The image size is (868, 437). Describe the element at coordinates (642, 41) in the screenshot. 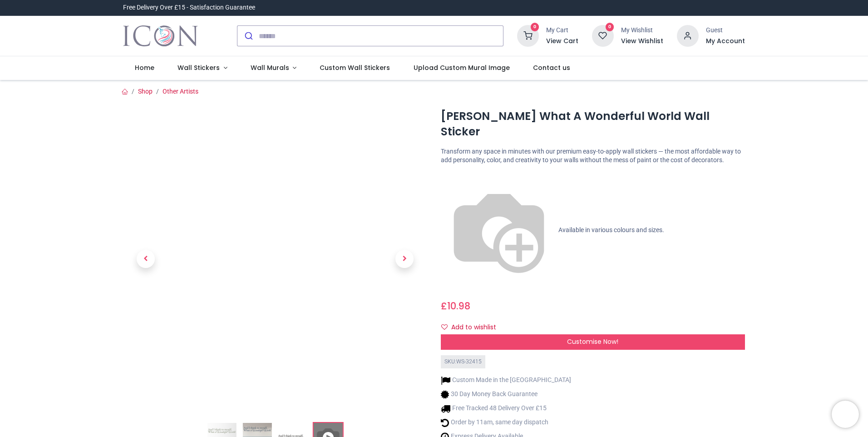

I see `h6: View Wishlist` at that location.